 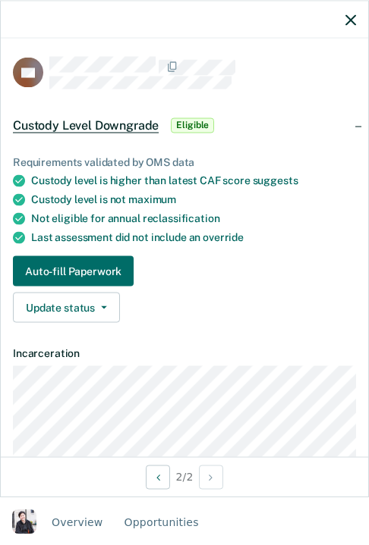 What do you see at coordinates (184, 162) in the screenshot?
I see `div: Requirements validated by OMS data` at bounding box center [184, 162].